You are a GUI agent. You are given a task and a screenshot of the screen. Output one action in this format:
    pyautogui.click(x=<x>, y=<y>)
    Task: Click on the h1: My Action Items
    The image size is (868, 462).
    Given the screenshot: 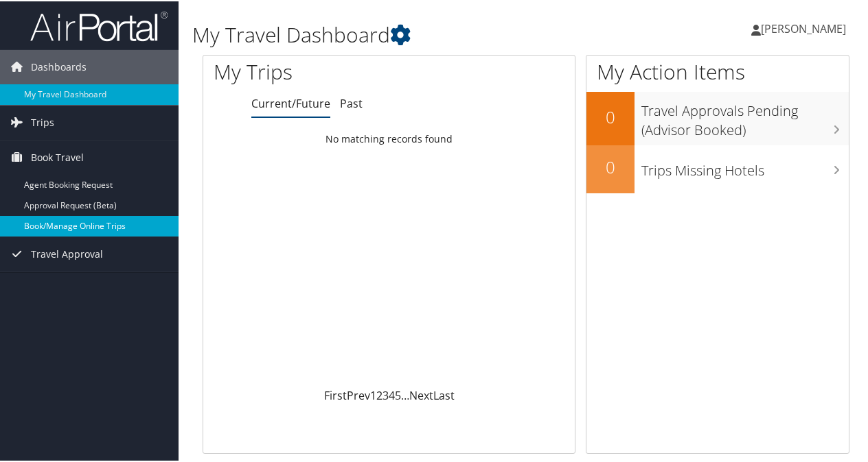 What is the action you would take?
    pyautogui.click(x=718, y=71)
    